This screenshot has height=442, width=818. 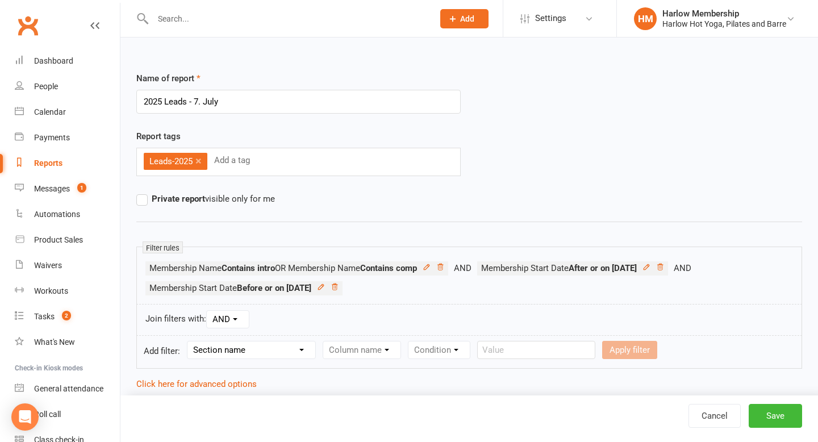 What do you see at coordinates (55, 342) in the screenshot?
I see `div: What's New` at bounding box center [55, 342].